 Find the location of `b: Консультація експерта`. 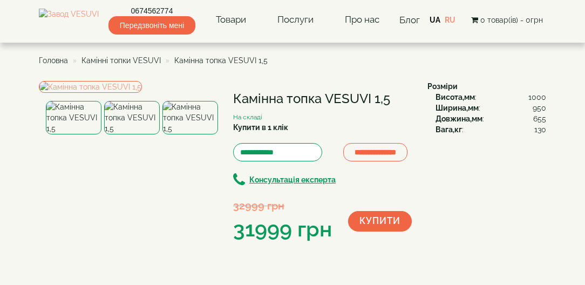

b: Консультація експерта is located at coordinates (292, 180).